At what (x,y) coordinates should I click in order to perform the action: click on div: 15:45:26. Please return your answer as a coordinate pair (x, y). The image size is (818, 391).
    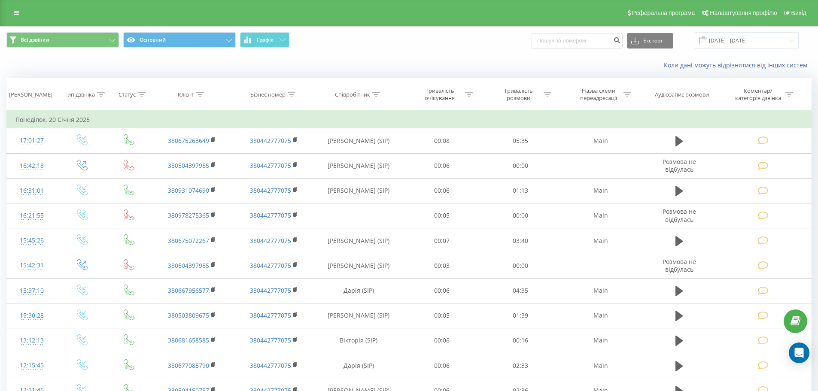
    Looking at the image, I should click on (32, 240).